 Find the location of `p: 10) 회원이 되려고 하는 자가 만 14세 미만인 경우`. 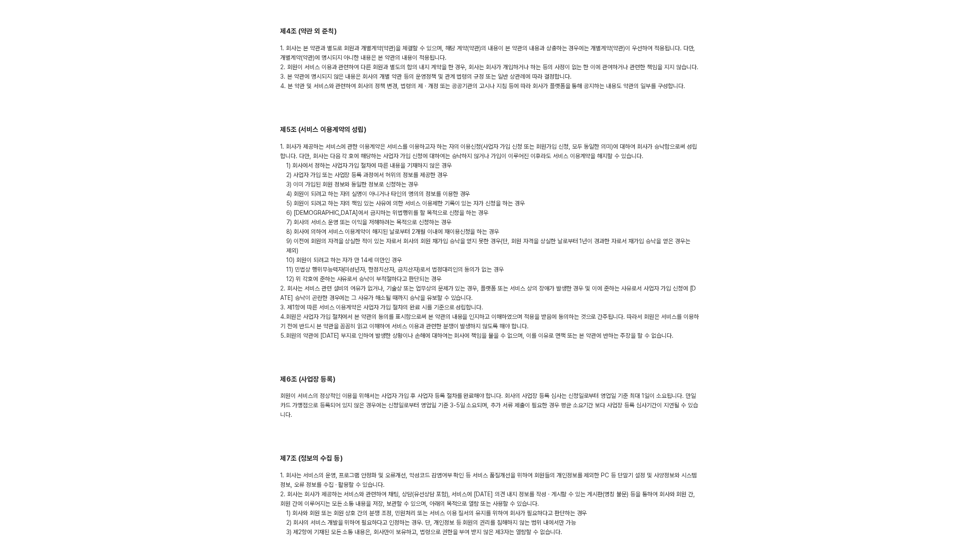

p: 10) 회원이 되려고 하는 자가 만 14세 미만인 경우 is located at coordinates (490, 259).